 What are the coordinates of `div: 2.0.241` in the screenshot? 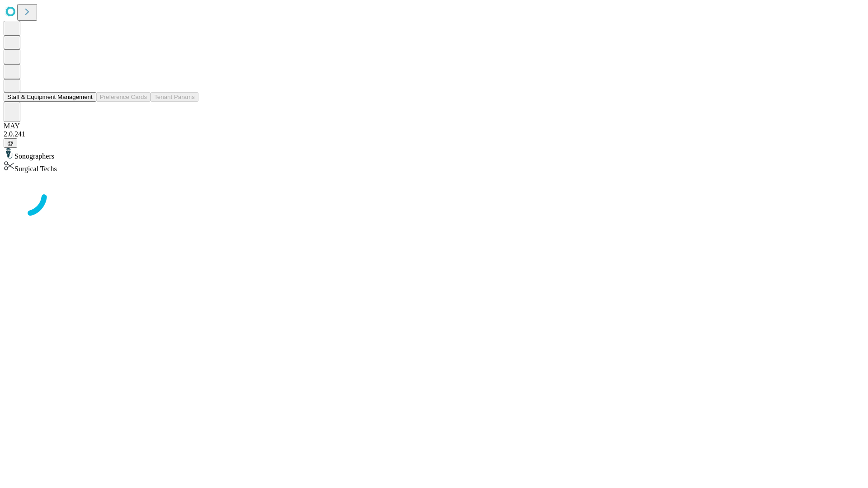 It's located at (434, 134).